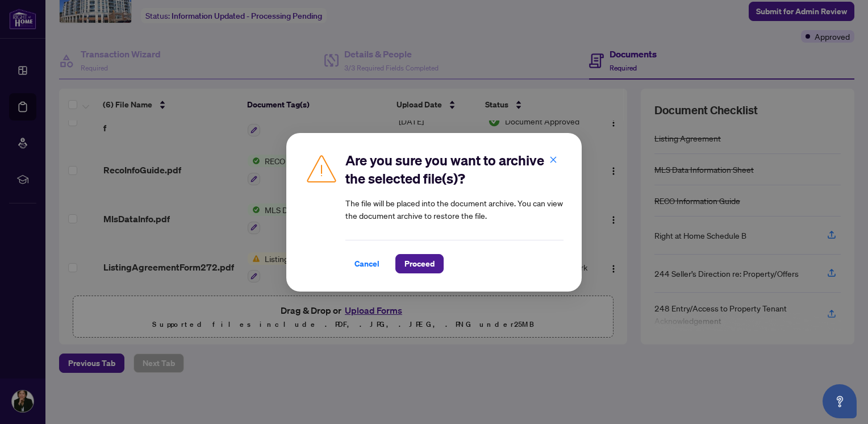  What do you see at coordinates (322, 168) in the screenshot?
I see `img: Caution Icon` at bounding box center [322, 168].